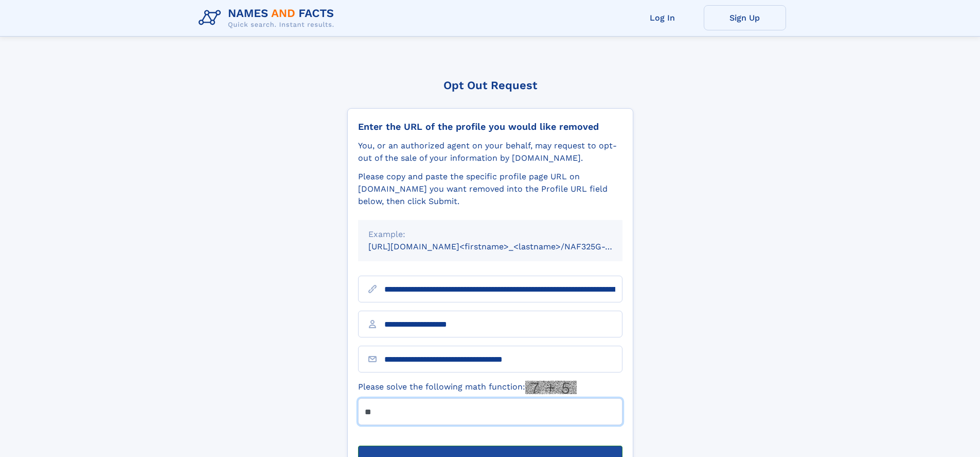 Image resolution: width=980 pixels, height=457 pixels. What do you see at coordinates (663, 17) in the screenshot?
I see `a: Log In` at bounding box center [663, 17].